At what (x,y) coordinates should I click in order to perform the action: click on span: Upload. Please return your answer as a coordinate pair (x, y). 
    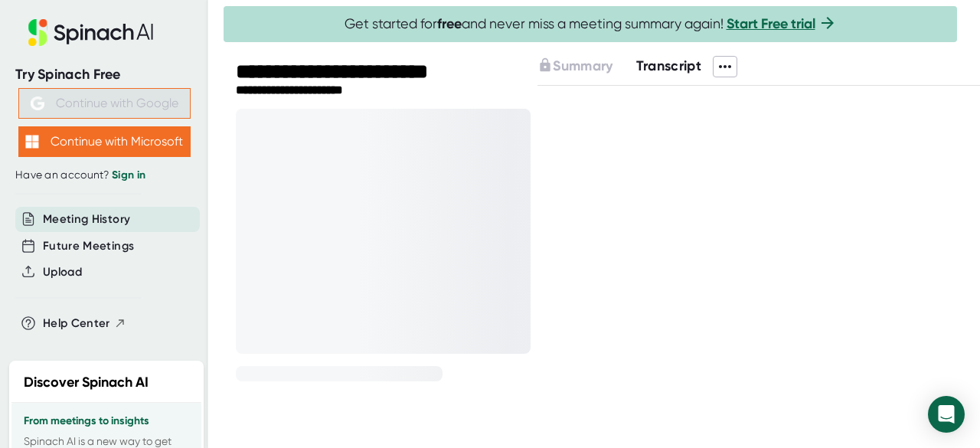
    Looking at the image, I should click on (62, 272).